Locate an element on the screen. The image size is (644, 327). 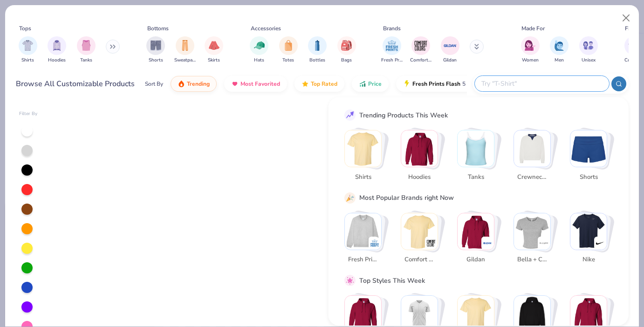
div: Made For is located at coordinates (533, 28).